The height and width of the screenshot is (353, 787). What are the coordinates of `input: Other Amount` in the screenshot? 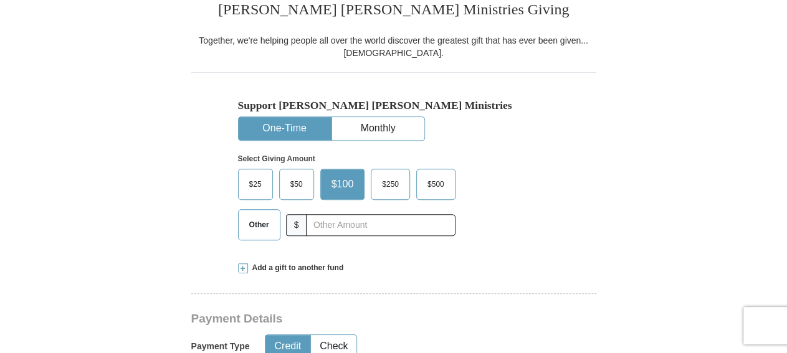 It's located at (380, 225).